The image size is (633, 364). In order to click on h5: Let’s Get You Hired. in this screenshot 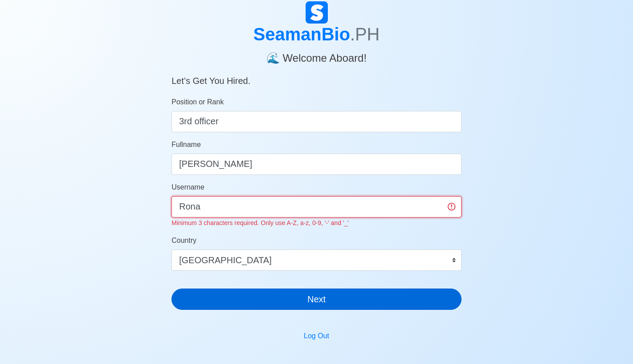, I will do `click(316, 75)`.